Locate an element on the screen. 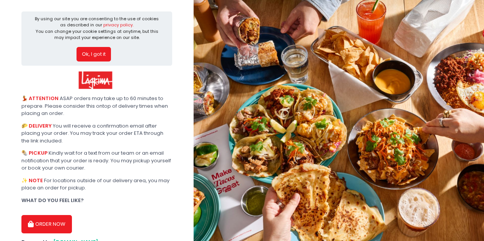  b: 💃 ATTENTION is located at coordinates (40, 98).